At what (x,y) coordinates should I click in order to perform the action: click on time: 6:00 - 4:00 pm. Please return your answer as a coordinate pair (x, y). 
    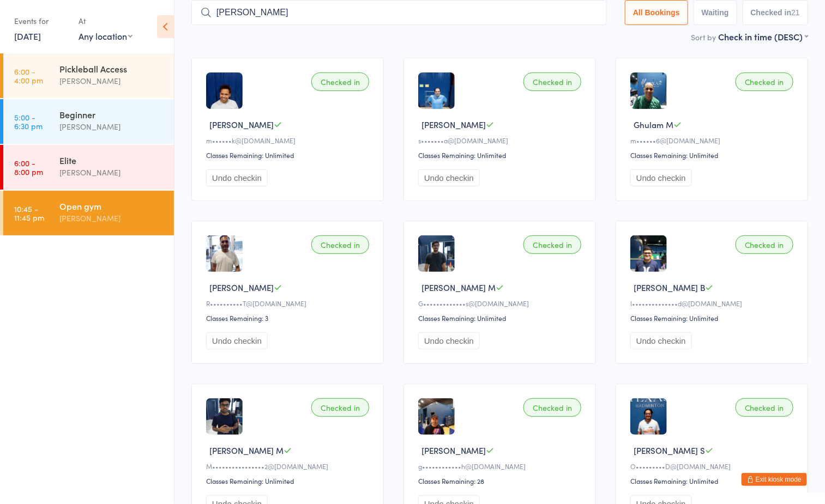
    Looking at the image, I should click on (29, 76).